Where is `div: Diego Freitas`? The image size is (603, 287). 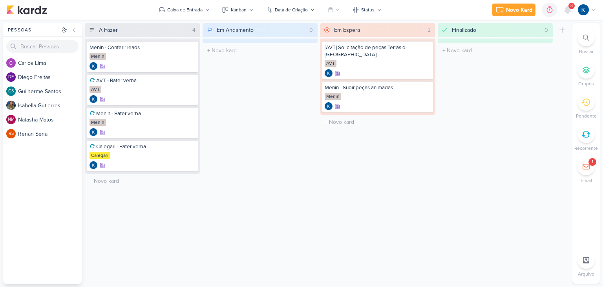 div: Diego Freitas is located at coordinates (11, 77).